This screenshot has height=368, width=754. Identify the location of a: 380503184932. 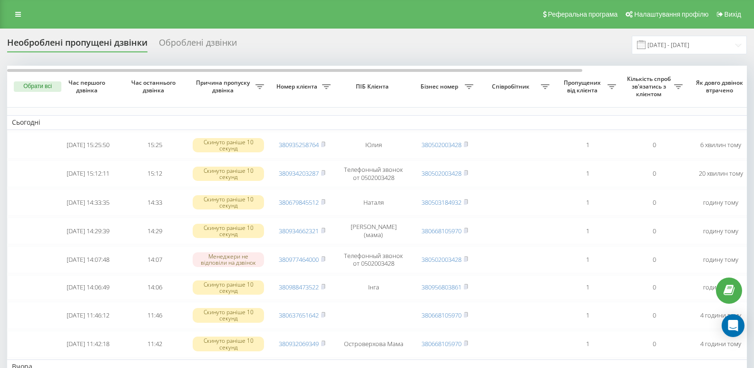
(441, 202).